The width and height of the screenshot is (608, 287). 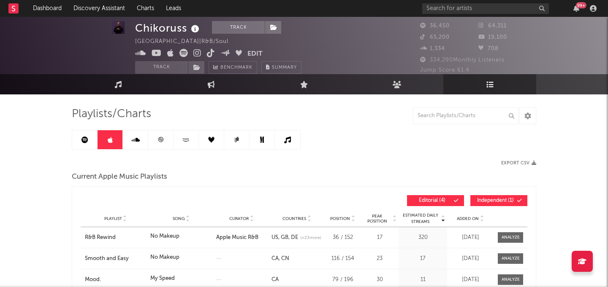 What do you see at coordinates (237, 238) in the screenshot?
I see `strong: Apple Music R&B` at bounding box center [237, 238].